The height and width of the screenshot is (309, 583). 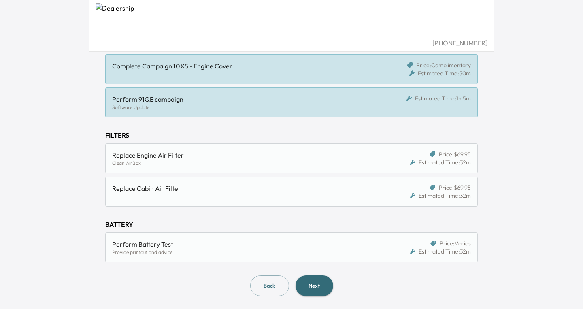 What do you see at coordinates (243, 155) in the screenshot?
I see `div: Replace Engine Air Filter` at bounding box center [243, 155].